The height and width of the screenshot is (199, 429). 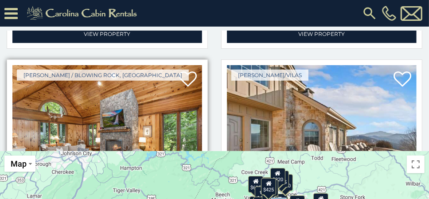 I want to click on a: Westmount from $425 daily, so click(x=322, y=129).